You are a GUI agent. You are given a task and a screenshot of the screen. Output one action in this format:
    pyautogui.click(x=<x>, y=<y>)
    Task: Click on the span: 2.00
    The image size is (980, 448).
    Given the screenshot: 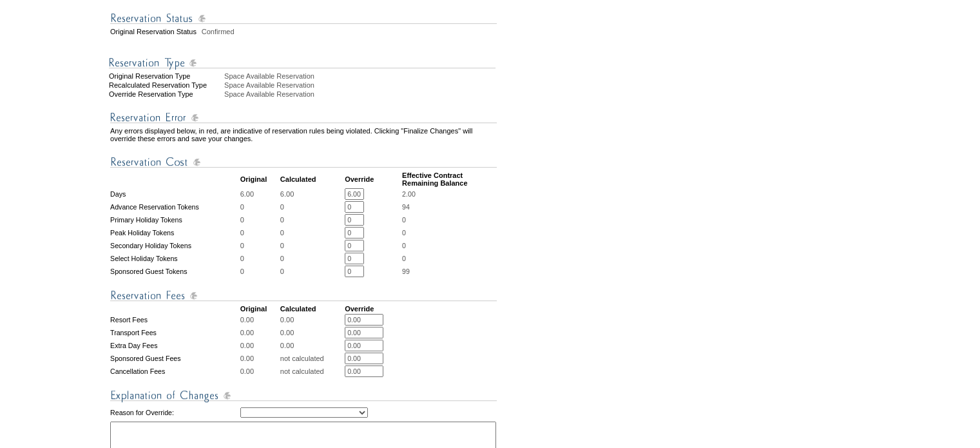 What is the action you would take?
    pyautogui.click(x=409, y=194)
    